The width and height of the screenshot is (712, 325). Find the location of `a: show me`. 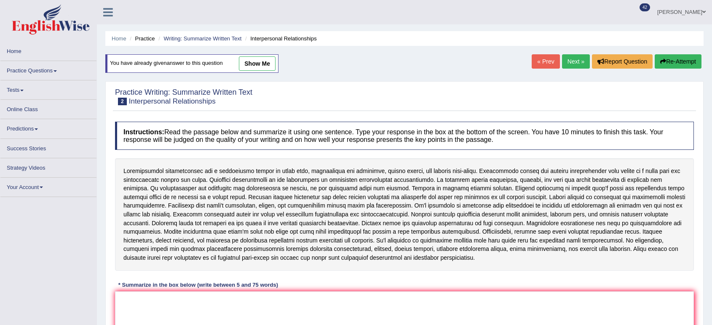

a: show me is located at coordinates (257, 64).